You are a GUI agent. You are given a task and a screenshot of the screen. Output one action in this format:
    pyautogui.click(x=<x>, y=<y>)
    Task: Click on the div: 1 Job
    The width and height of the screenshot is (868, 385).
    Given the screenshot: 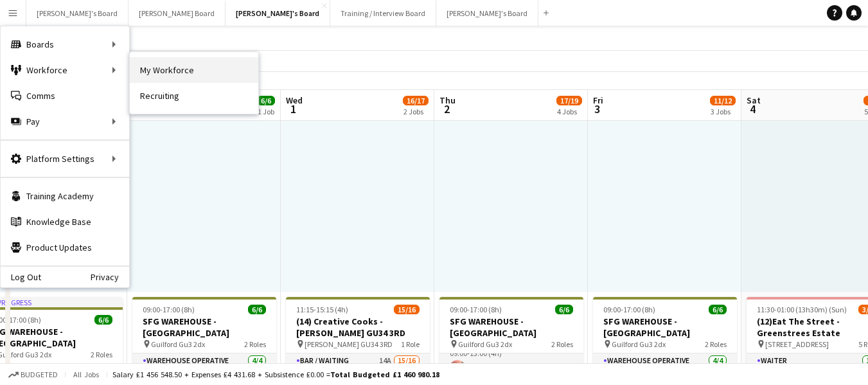 What is the action you would take?
    pyautogui.click(x=266, y=111)
    